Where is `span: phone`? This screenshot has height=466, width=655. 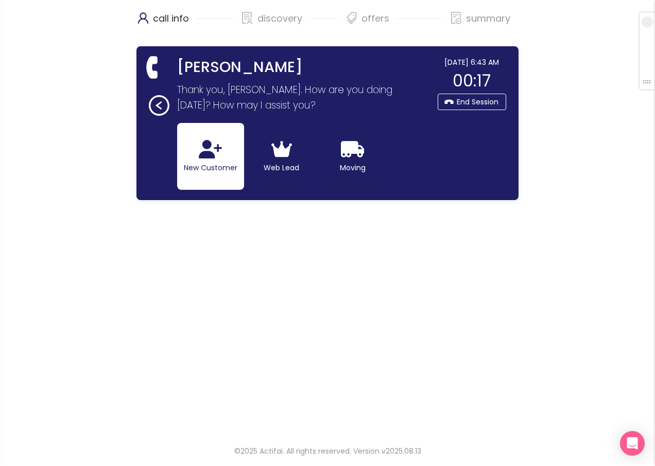
span: phone is located at coordinates (153, 67).